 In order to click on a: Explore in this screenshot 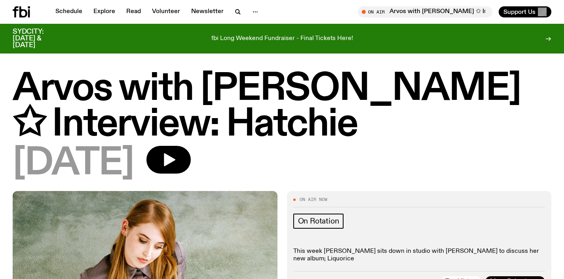, I will do `click(104, 12)`.